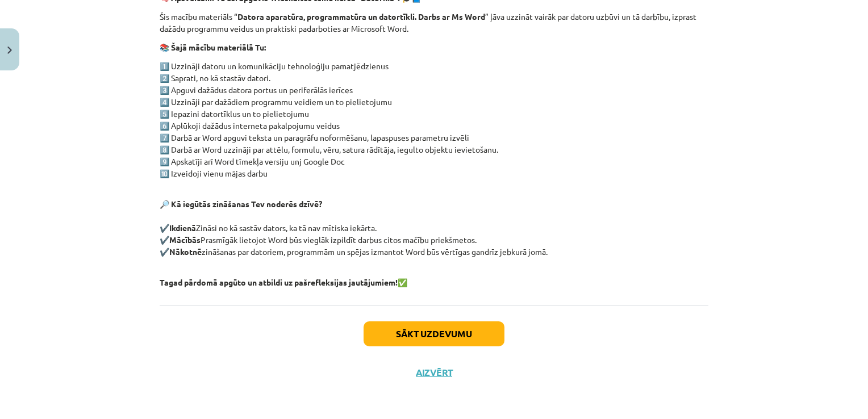 Image resolution: width=868 pixels, height=419 pixels. Describe the element at coordinates (241, 204) in the screenshot. I see `strong: 🔎 Kā iegūtās zināšanas Tev noderēs dzīvē?` at that location.